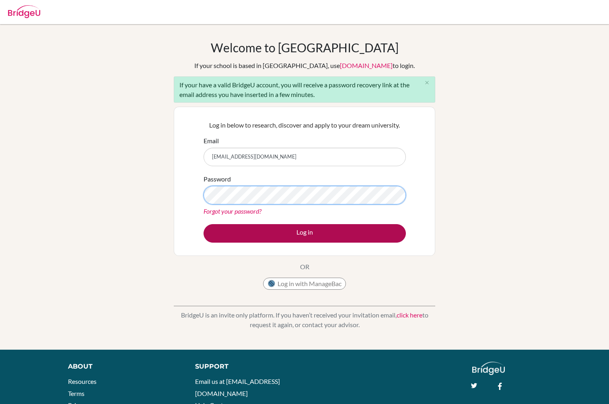  Describe the element at coordinates (232, 211) in the screenshot. I see `a: Forgot your password?` at that location.